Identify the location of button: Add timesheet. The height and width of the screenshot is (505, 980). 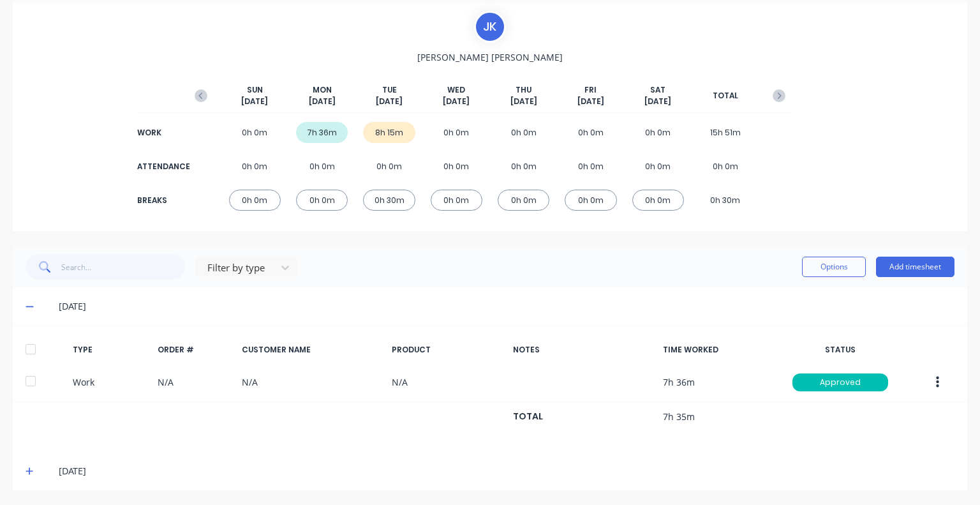
(915, 267).